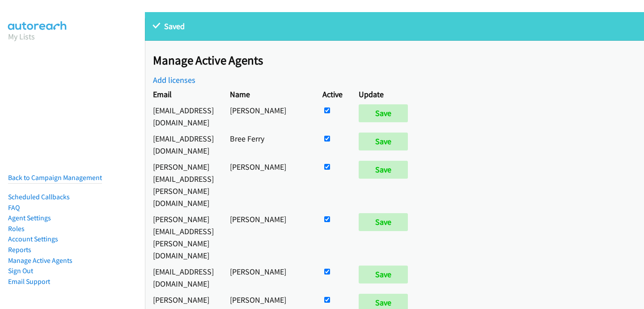 This screenshot has width=644, height=309. Describe the element at coordinates (29, 282) in the screenshot. I see `a: Email Support` at that location.